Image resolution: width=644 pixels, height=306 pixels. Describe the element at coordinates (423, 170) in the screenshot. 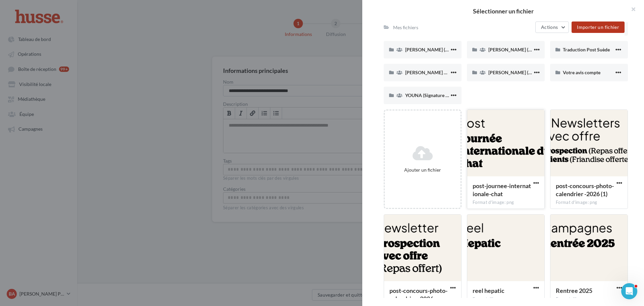

I see `div: Ajouter un fichier` at that location.